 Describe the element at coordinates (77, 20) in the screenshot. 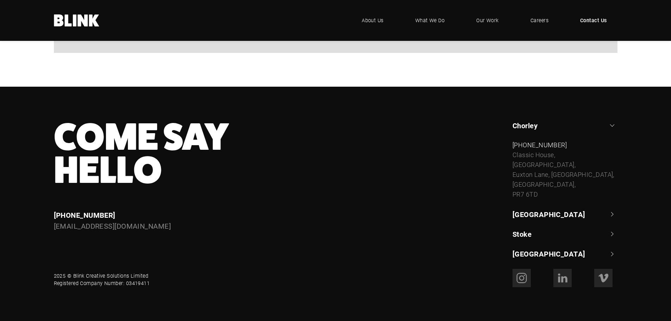

I see `a: Home` at that location.